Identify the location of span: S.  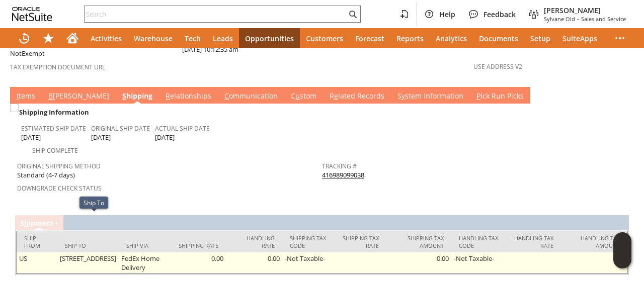
(125, 96).